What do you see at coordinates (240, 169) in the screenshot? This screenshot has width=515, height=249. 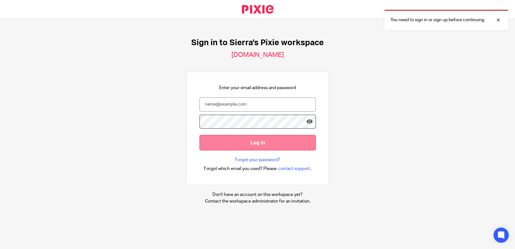 I see `span: Forgot which email you used? Please` at bounding box center [240, 169].